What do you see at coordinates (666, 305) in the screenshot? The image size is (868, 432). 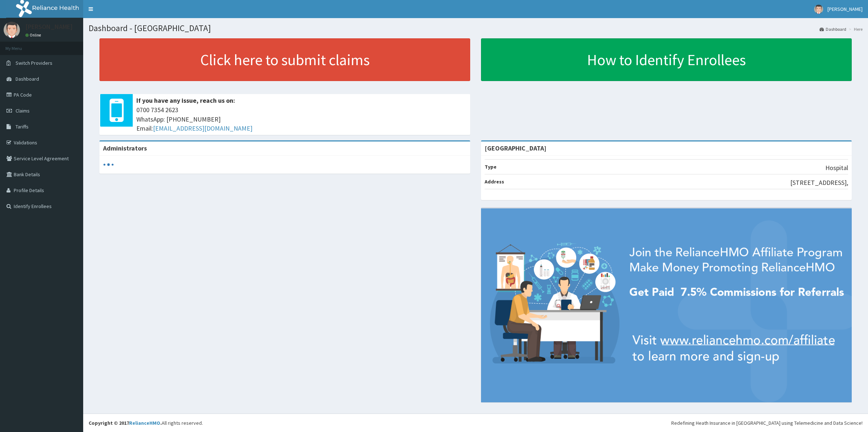 I see `img: provider-team-banner.png` at bounding box center [666, 305].